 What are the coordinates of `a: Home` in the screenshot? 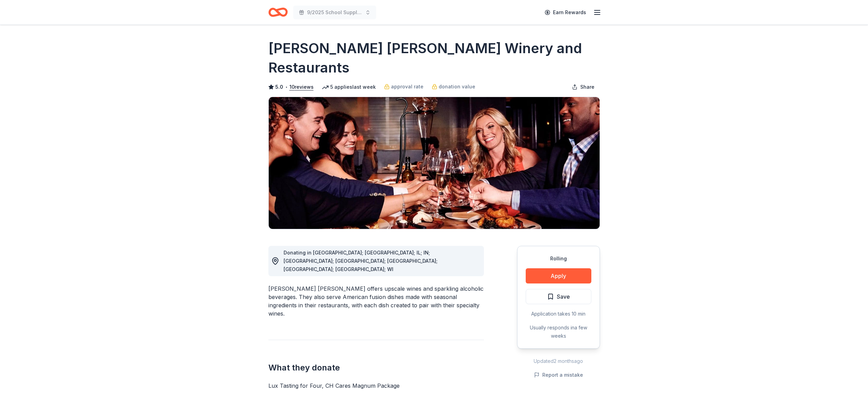 It's located at (278, 12).